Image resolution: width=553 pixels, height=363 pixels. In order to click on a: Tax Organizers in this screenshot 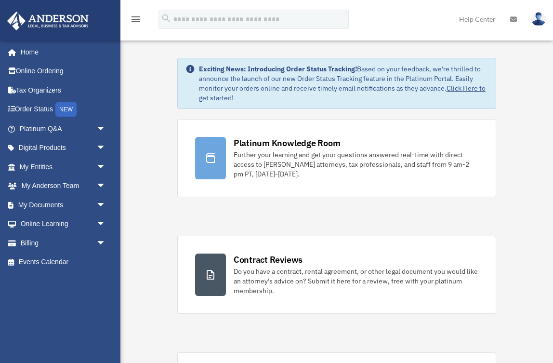, I will do `click(64, 90)`.